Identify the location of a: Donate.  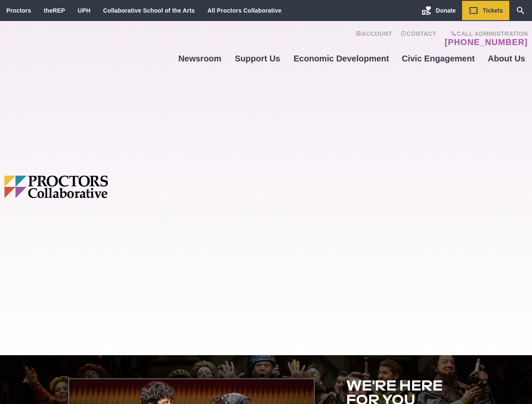
(438, 11).